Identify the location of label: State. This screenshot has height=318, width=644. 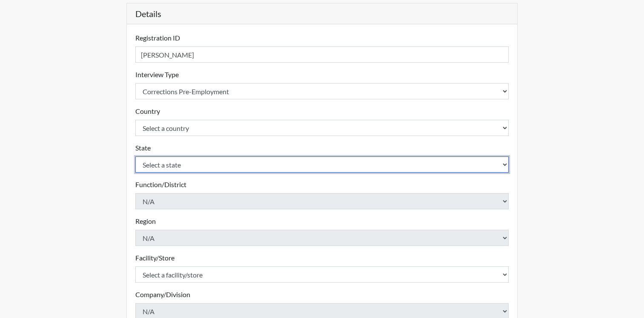
(143, 148).